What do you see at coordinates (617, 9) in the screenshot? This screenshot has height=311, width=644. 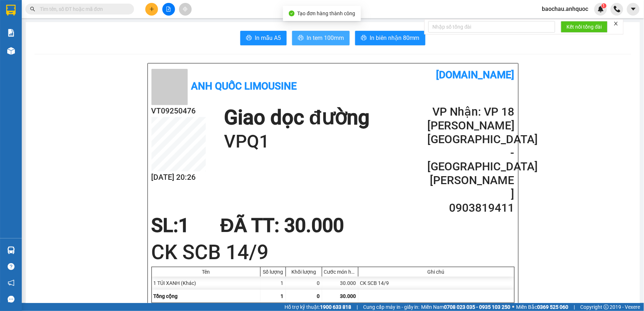 I see `img: phone-icon` at bounding box center [617, 9].